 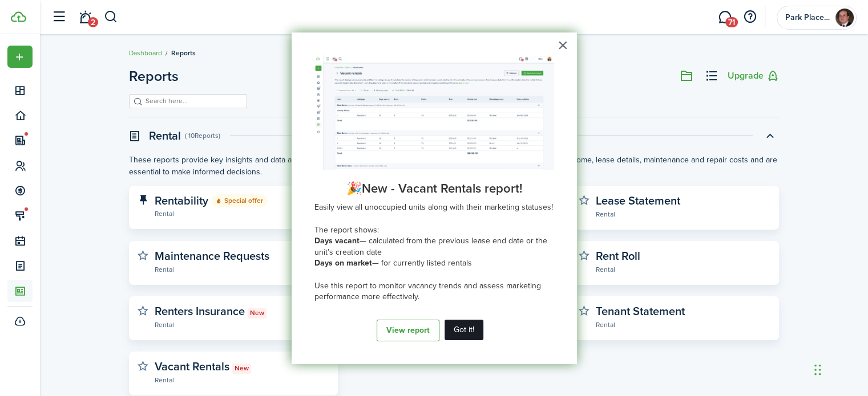 I want to click on a: Dashboard, so click(x=145, y=53).